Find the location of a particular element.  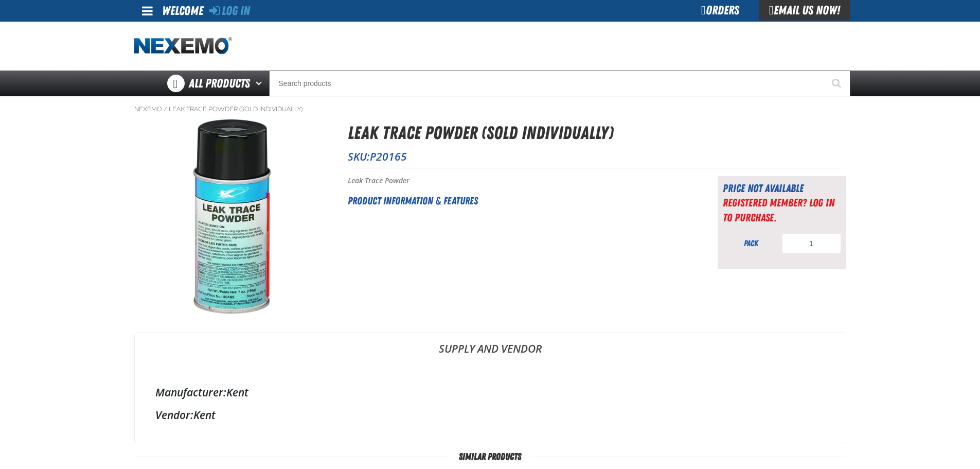

div: pack is located at coordinates (751, 244).